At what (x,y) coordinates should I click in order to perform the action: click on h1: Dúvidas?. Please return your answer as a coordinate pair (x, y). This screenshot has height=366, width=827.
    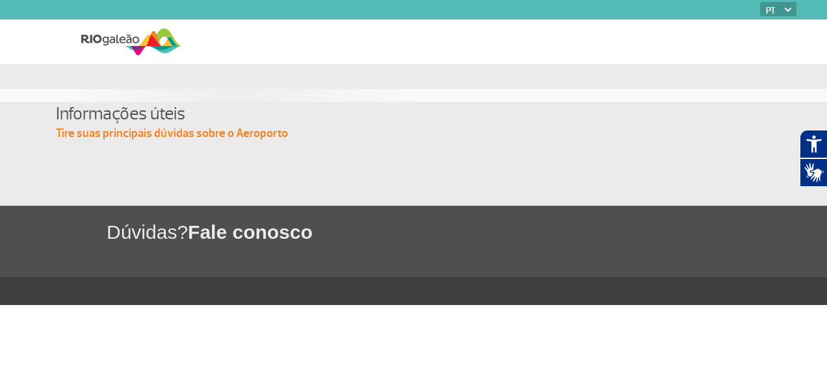
    Looking at the image, I should click on (467, 232).